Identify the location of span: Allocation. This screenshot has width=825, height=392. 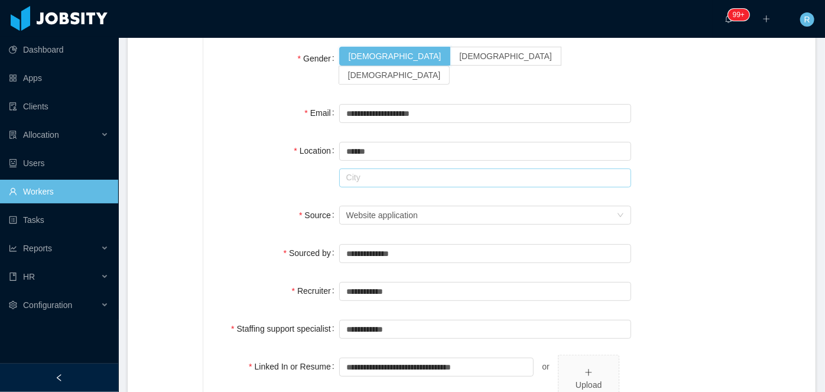
(41, 135).